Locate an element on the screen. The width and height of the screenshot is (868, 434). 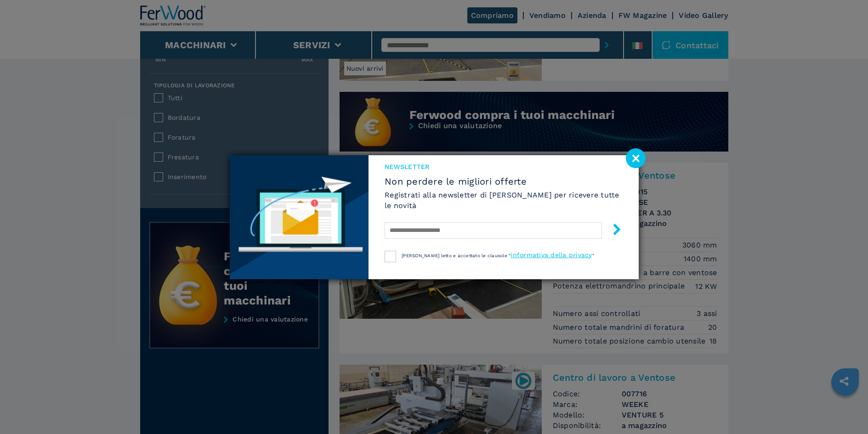
span: Non perdere le migliori offerte is located at coordinates (503, 181).